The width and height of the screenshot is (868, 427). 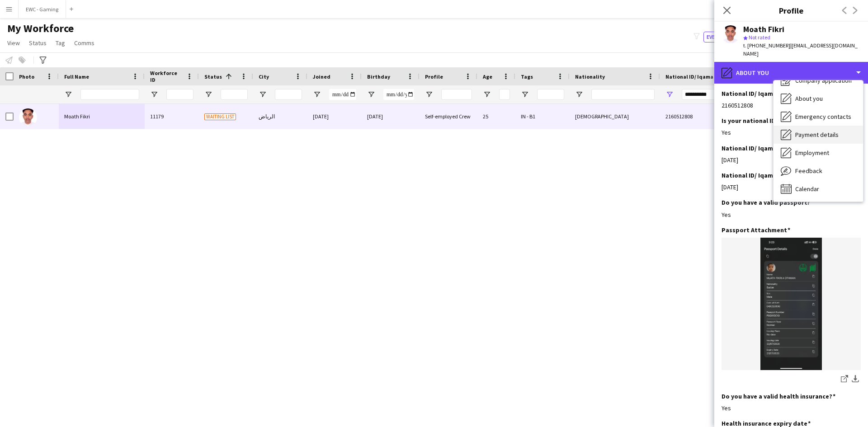 What do you see at coordinates (823, 81) in the screenshot?
I see `span: Company application` at bounding box center [823, 81].